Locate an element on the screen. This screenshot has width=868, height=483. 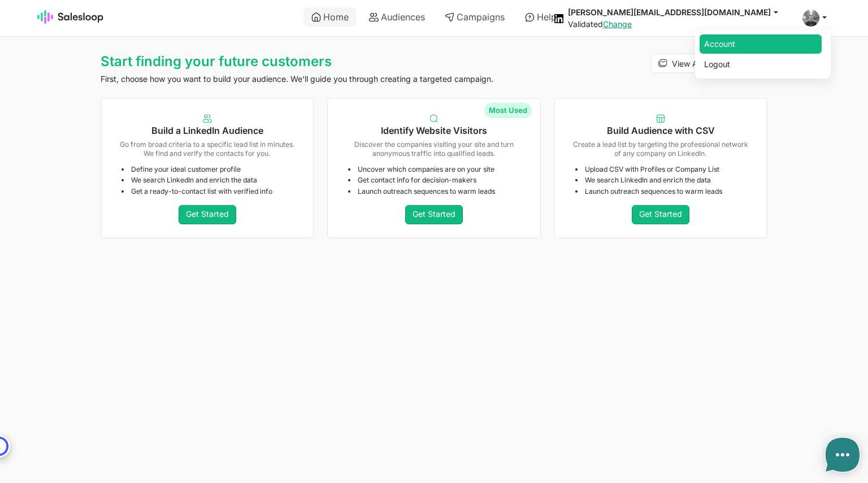
h5: Build Audience with CSV is located at coordinates (660, 130).